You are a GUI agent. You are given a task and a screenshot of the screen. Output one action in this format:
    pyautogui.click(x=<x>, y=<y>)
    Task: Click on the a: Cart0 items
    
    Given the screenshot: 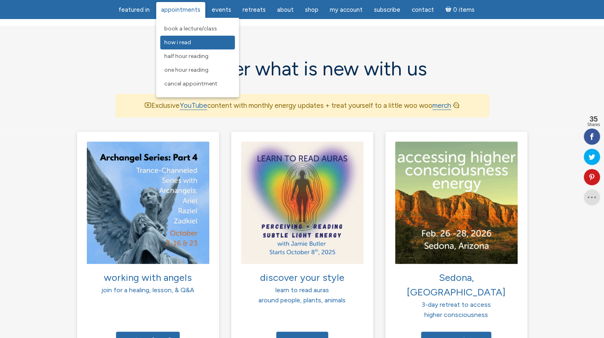 What is the action you would take?
    pyautogui.click(x=460, y=9)
    